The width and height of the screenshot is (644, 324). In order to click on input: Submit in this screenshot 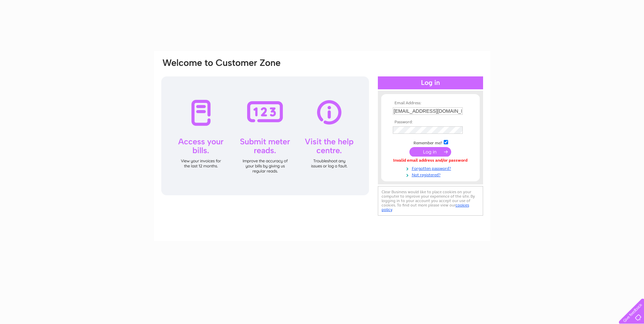, I will do `click(430, 152)`.